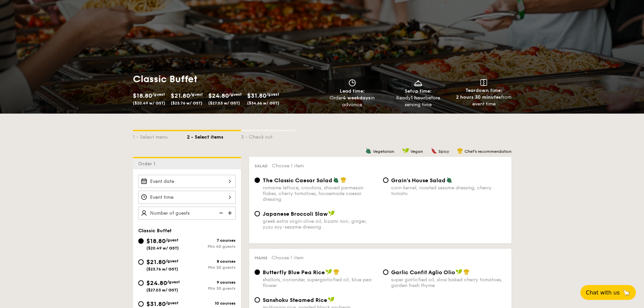 The height and width of the screenshot is (308, 644). What do you see at coordinates (443, 151) in the screenshot?
I see `span: Spicy` at bounding box center [443, 151].